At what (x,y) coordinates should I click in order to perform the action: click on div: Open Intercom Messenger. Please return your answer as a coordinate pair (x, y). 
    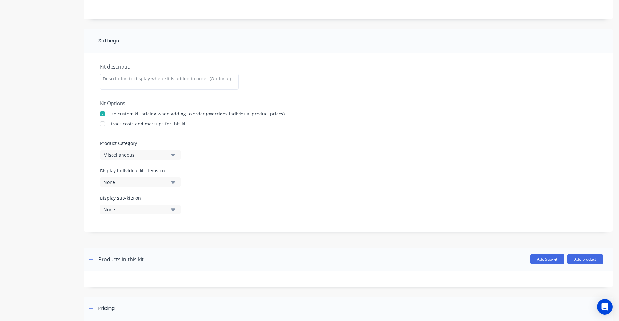
    Looking at the image, I should click on (604, 307).